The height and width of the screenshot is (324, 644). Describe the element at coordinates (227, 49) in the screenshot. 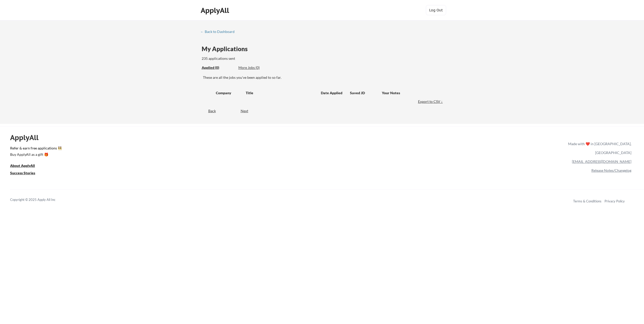

I see `div: My Applications` at that location.